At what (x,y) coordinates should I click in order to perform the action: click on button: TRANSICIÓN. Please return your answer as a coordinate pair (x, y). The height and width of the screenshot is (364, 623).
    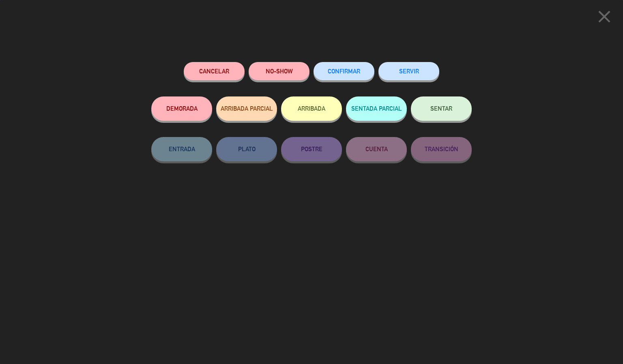
    Looking at the image, I should click on (441, 149).